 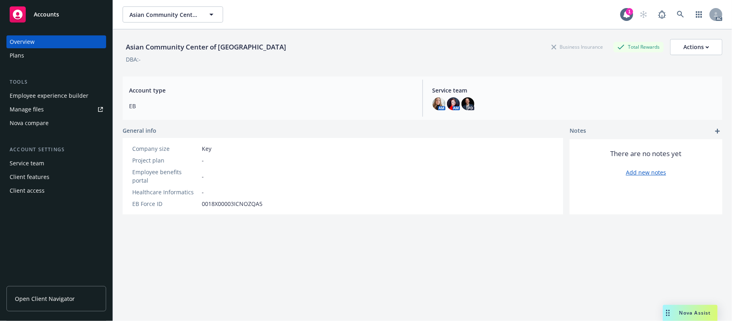 What do you see at coordinates (232, 203) in the screenshot?
I see `span: 0018X00003ICNOZQA5` at bounding box center [232, 203].